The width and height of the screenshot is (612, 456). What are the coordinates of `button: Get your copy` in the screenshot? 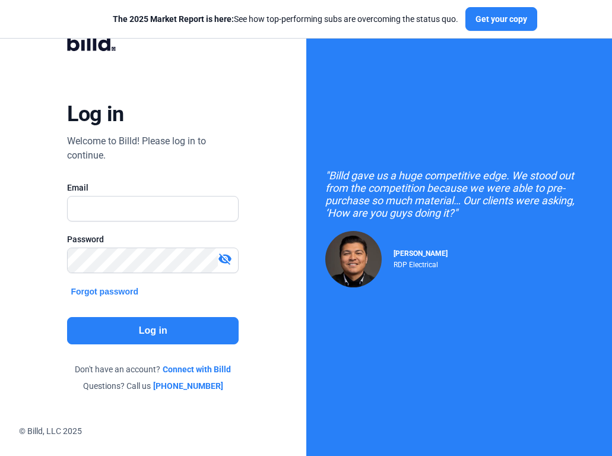 It's located at (501, 19).